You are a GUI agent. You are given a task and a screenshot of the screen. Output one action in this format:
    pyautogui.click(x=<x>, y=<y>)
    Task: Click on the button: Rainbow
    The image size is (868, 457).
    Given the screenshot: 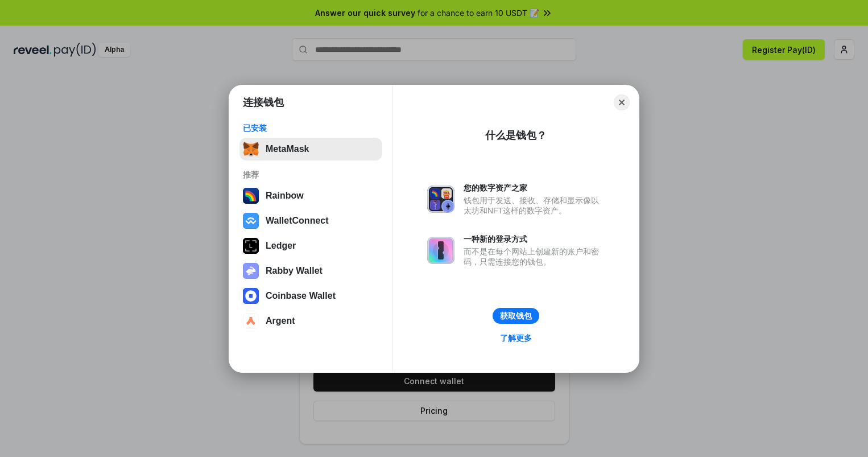 What is the action you would take?
    pyautogui.click(x=311, y=196)
    